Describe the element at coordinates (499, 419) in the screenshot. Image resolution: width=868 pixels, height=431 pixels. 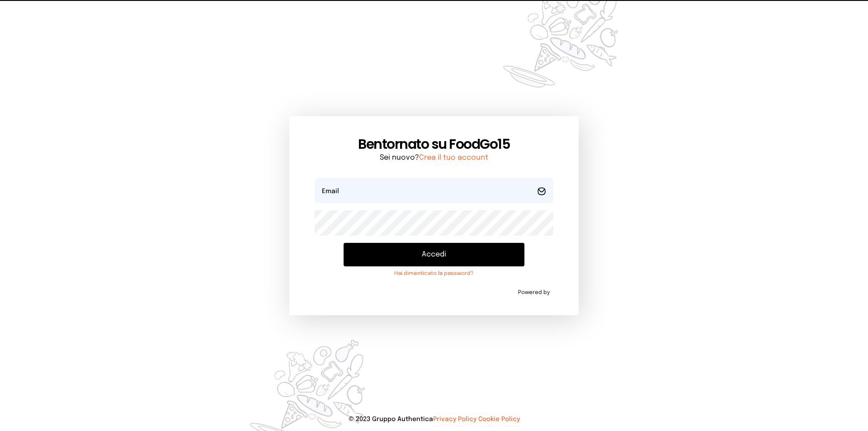
I see `a: Cookie Policy` at that location.